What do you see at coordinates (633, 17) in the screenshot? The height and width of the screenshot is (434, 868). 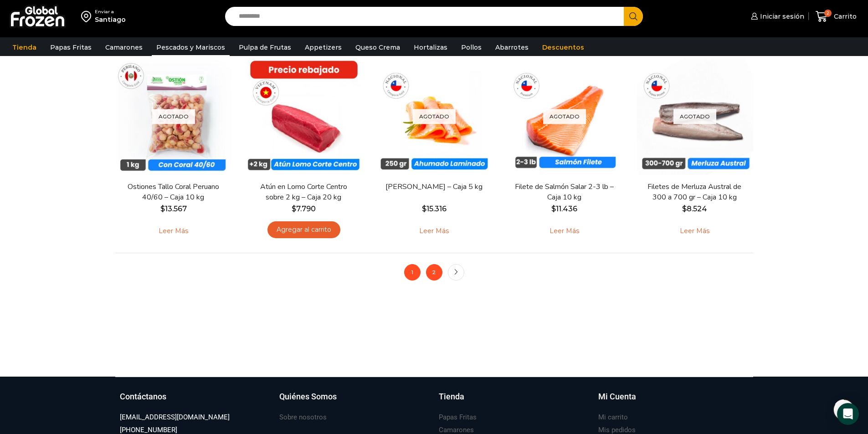 I see `button: Search button` at bounding box center [633, 17].